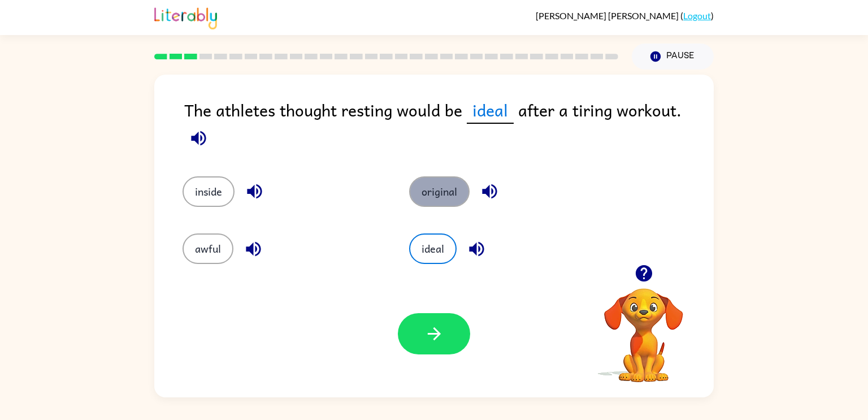 This screenshot has width=868, height=420. What do you see at coordinates (439, 192) in the screenshot?
I see `button: original` at bounding box center [439, 192].